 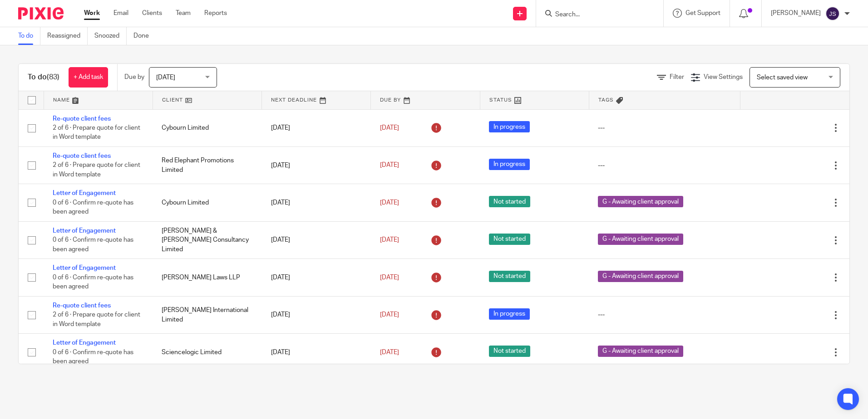 What do you see at coordinates (207, 352) in the screenshot?
I see `td: Sciencelogic Limited` at bounding box center [207, 352].